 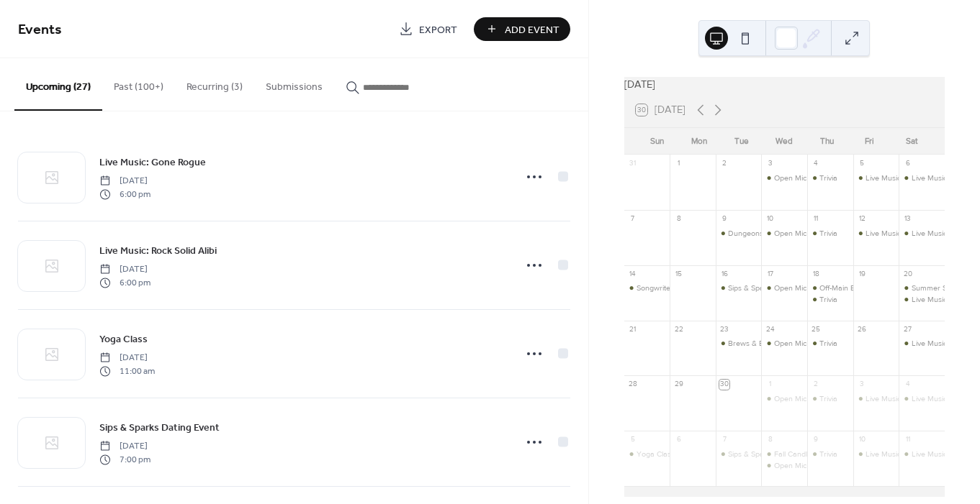 What do you see at coordinates (214, 83) in the screenshot?
I see `button: Recurring (3)` at bounding box center [214, 83].